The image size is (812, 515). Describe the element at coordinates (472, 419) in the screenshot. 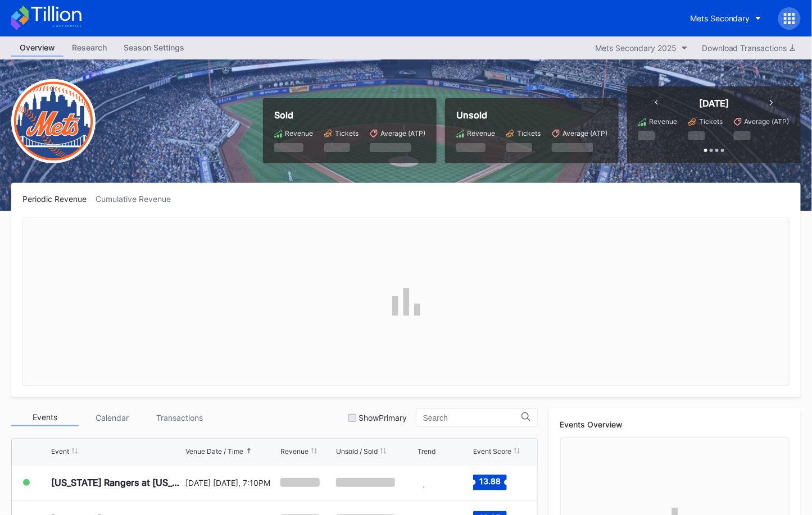

I see `input: Search` at that location.